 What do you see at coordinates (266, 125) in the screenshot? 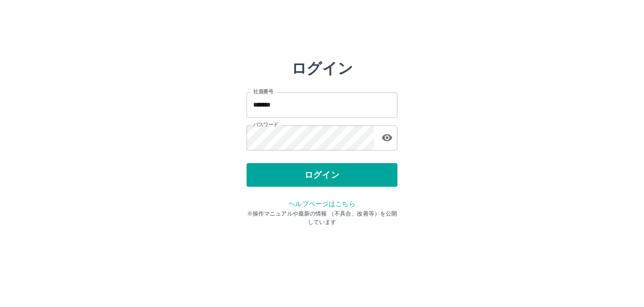
I see `label: パスワード` at bounding box center [266, 125].